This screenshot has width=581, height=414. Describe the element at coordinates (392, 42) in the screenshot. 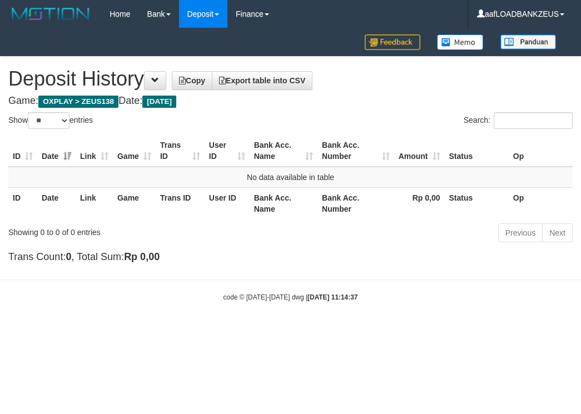

I see `img: Feedback.jpg` at that location.